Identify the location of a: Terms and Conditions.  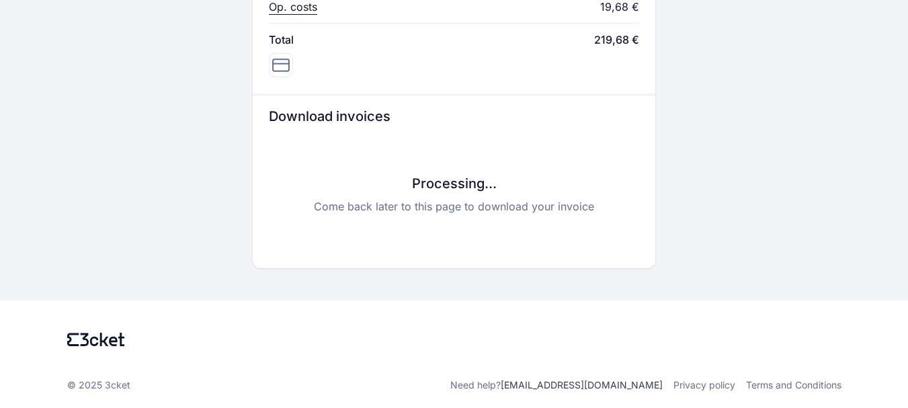
(794, 385).